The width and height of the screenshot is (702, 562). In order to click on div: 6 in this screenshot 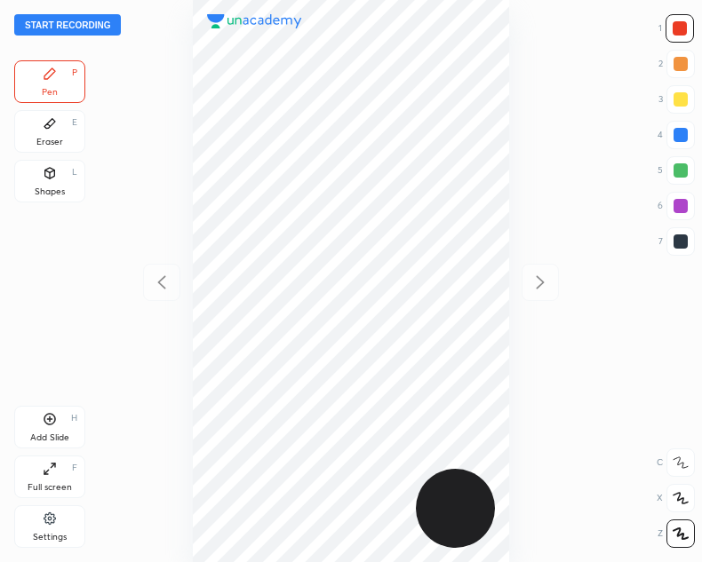, I will do `click(676, 206)`.